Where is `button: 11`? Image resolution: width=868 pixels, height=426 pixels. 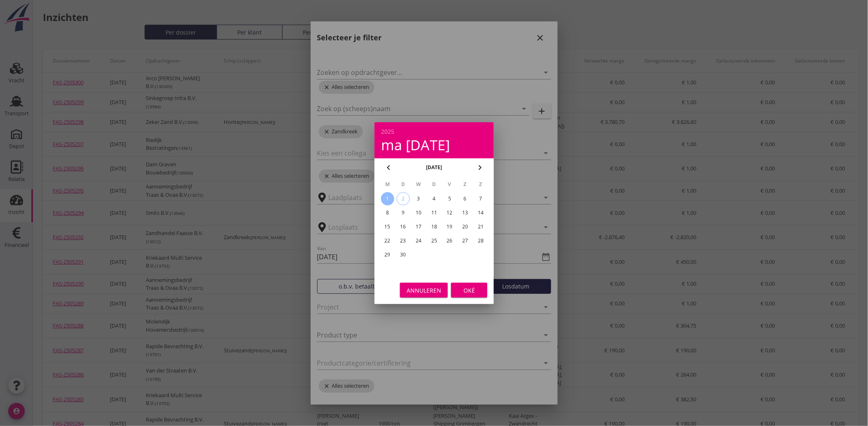
button: 11 is located at coordinates (434, 213).